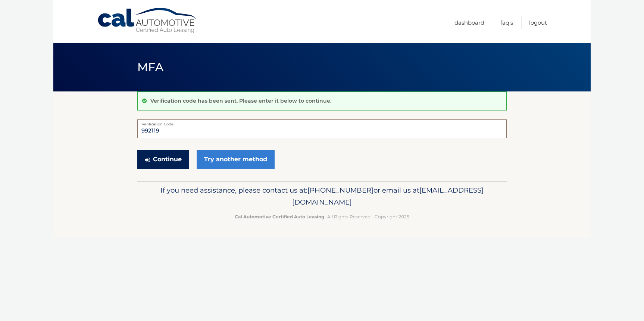  Describe the element at coordinates (507, 23) in the screenshot. I see `a: FAQ's` at that location.